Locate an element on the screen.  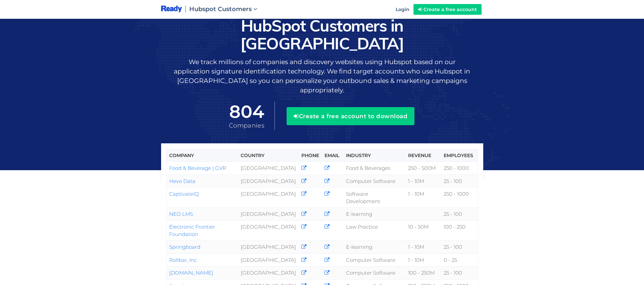
td: Law Practice is located at coordinates (374, 230).